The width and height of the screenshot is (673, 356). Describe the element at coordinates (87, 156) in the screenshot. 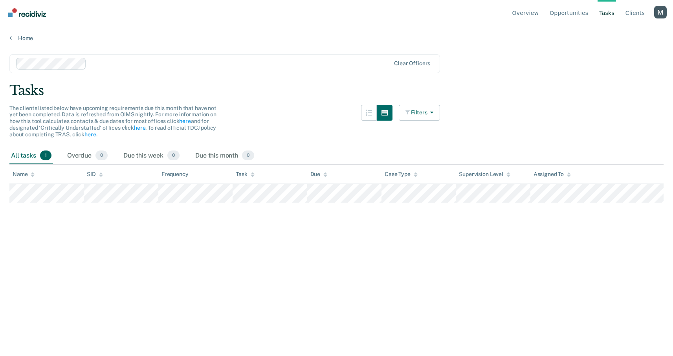

I see `div: Overdue0` at that location.